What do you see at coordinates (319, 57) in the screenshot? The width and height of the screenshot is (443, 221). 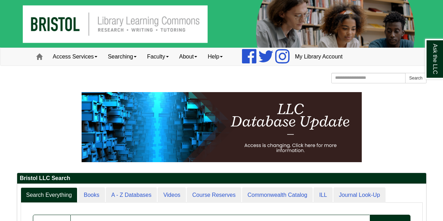 I see `a: My Library Account` at bounding box center [319, 57].